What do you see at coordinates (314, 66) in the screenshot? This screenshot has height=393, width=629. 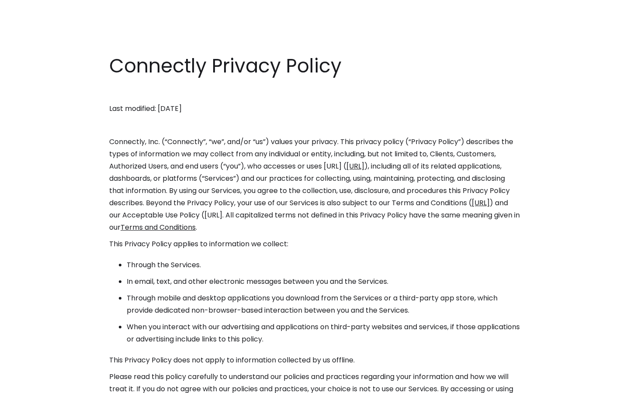 I see `h1: Connectly Privacy Policy` at bounding box center [314, 66].